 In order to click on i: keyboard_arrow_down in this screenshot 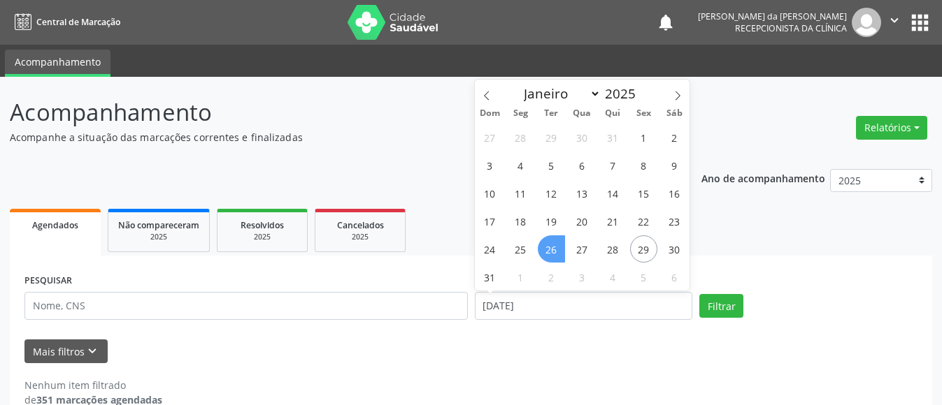, I will do `click(92, 352)`.